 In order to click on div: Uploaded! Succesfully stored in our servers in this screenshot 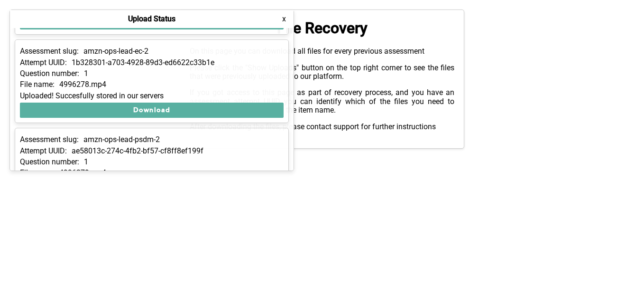, I will do `click(152, 96)`.